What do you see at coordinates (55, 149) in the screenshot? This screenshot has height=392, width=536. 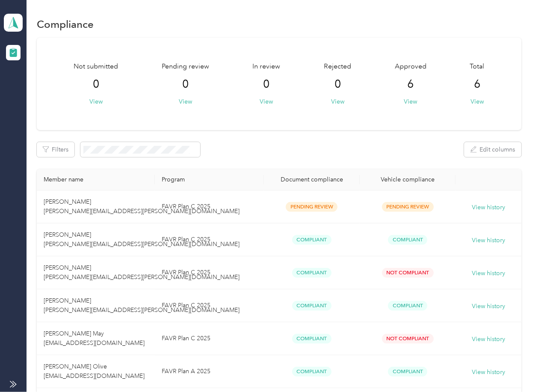 I see `button: Filters` at bounding box center [55, 149].